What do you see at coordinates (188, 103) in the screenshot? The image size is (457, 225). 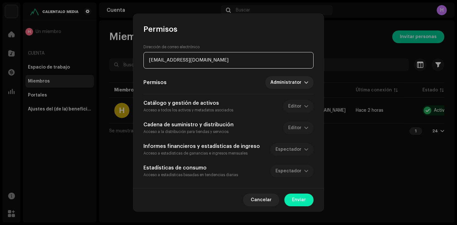 I see `h5: Catálogo y gestión de activos` at bounding box center [188, 103].